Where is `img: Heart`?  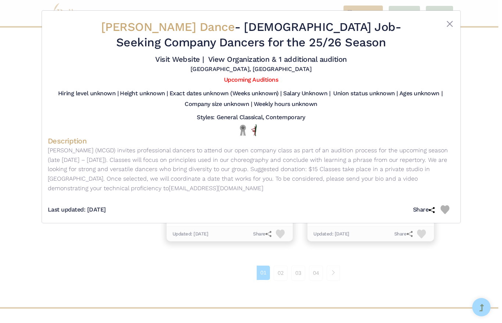 img: Heart is located at coordinates (445, 210).